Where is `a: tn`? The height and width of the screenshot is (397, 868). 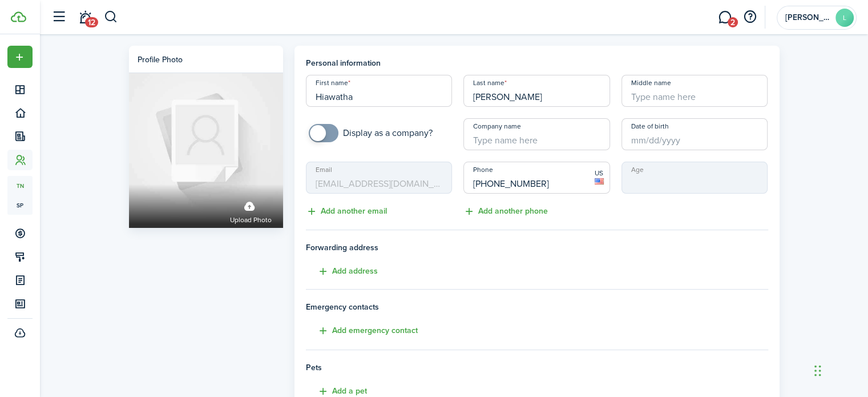
a: tn is located at coordinates (20, 186).